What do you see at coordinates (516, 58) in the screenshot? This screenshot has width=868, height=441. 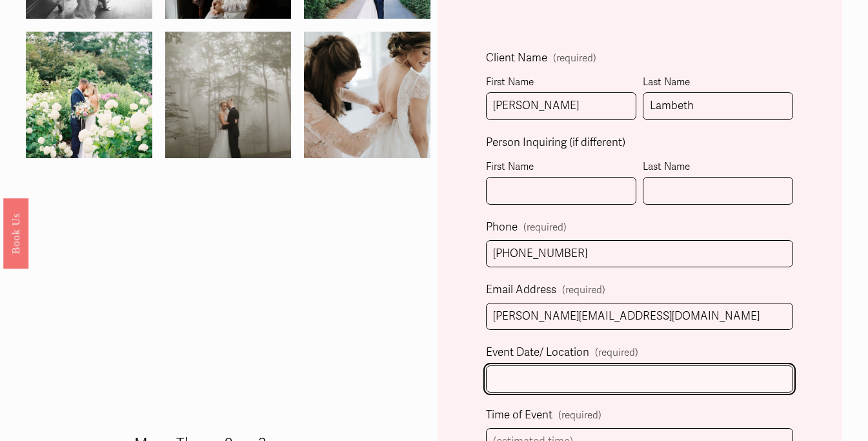 I see `span: Client Name` at bounding box center [516, 58].